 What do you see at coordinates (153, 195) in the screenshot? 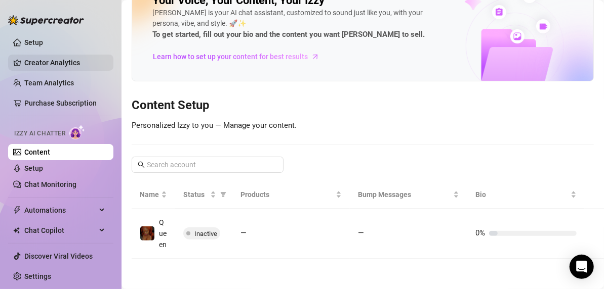
I see `th: Name` at bounding box center [153, 195].